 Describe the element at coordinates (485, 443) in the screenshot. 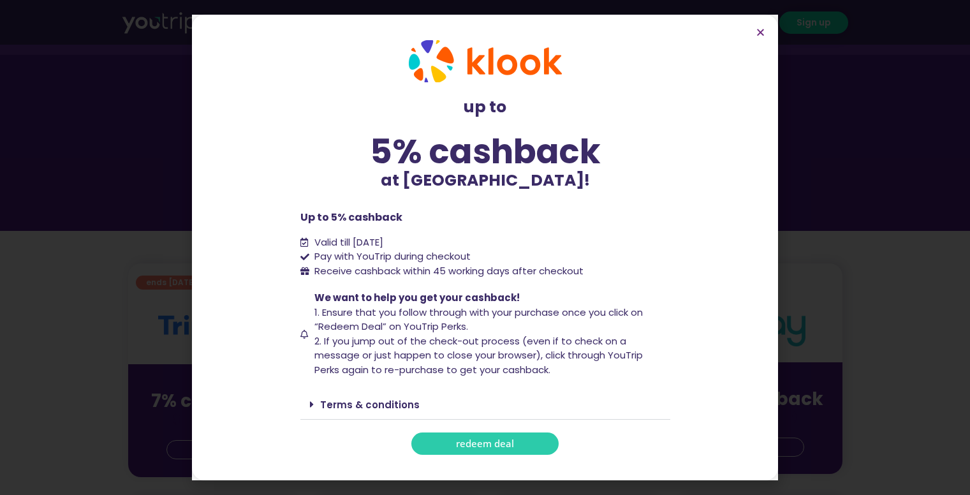

I see `span: redeem deal` at that location.